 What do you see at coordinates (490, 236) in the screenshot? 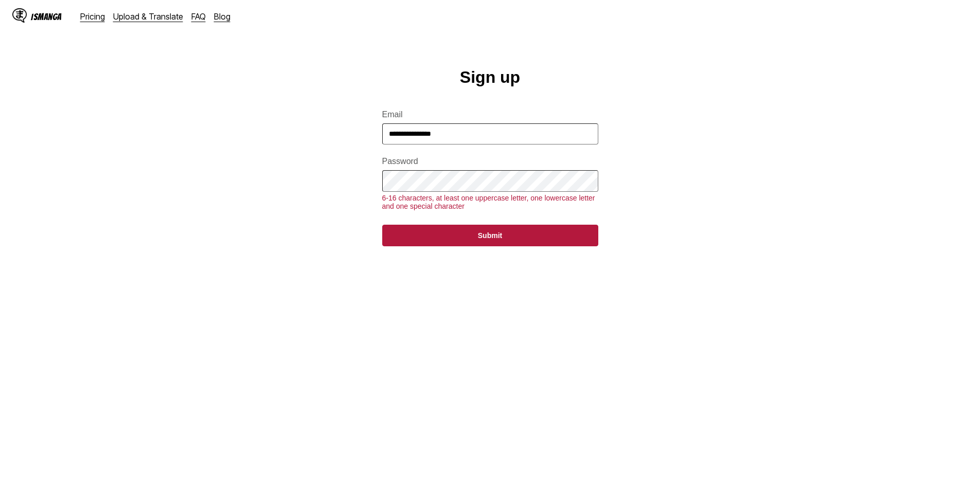
I see `button: Submit` at bounding box center [490, 236].